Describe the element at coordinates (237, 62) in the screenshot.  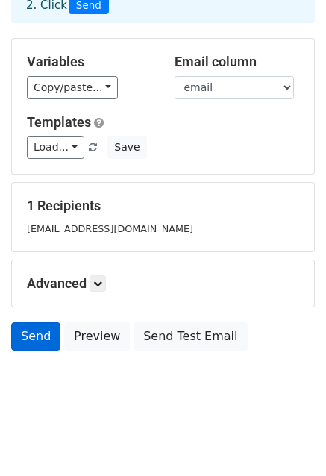
I see `h5: Email column` at that location.